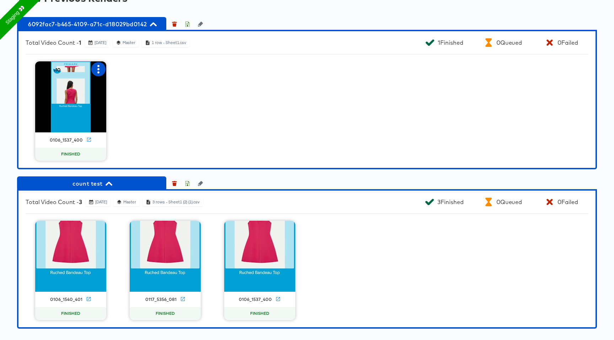 The width and height of the screenshot is (614, 340). Describe the element at coordinates (92, 184) in the screenshot. I see `span: count test` at that location.